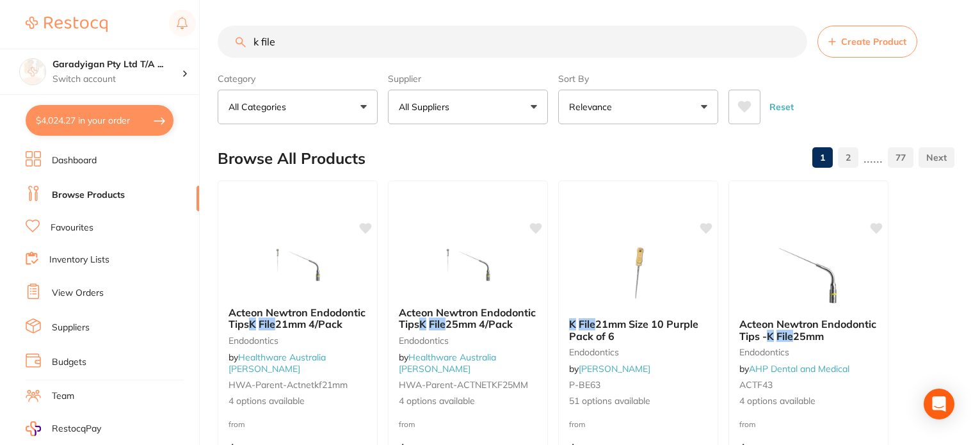 The width and height of the screenshot is (980, 445). Describe the element at coordinates (72, 228) in the screenshot. I see `a: Favourites` at that location.